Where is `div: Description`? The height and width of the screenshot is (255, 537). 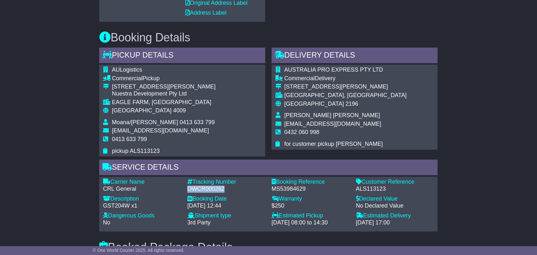
div: Description is located at coordinates (142, 199).